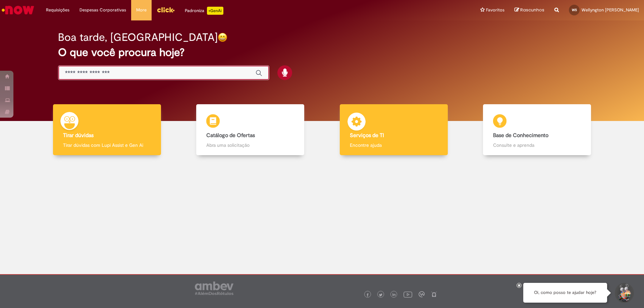  What do you see at coordinates (18, 10) in the screenshot?
I see `img: ServiceNow` at bounding box center [18, 10].